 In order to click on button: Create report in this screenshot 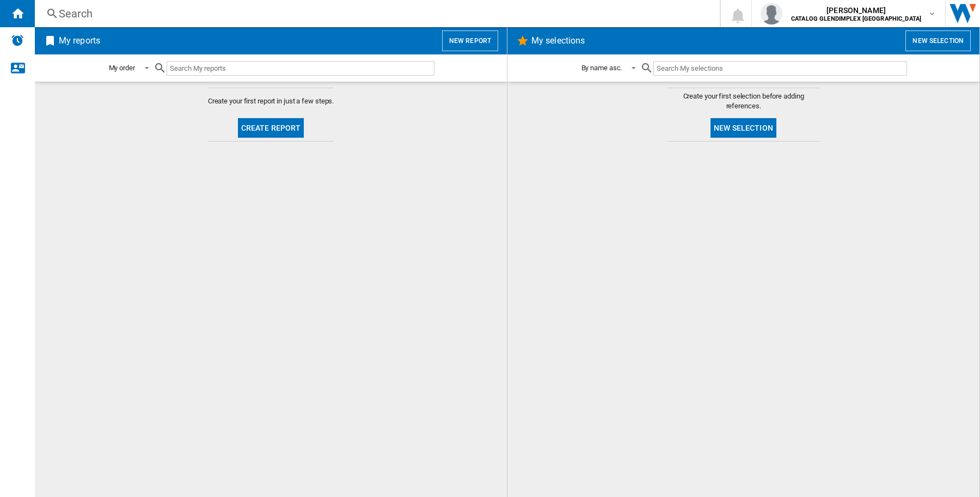, I will do `click(271, 128)`.